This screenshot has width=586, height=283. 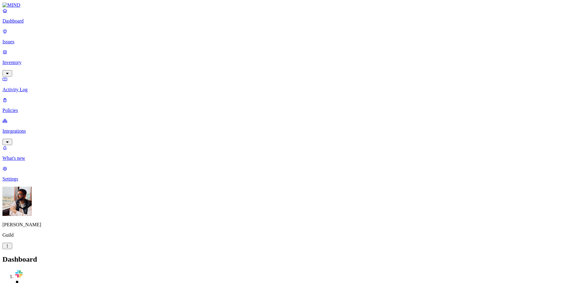 I want to click on h2: Dashboard, so click(x=293, y=260).